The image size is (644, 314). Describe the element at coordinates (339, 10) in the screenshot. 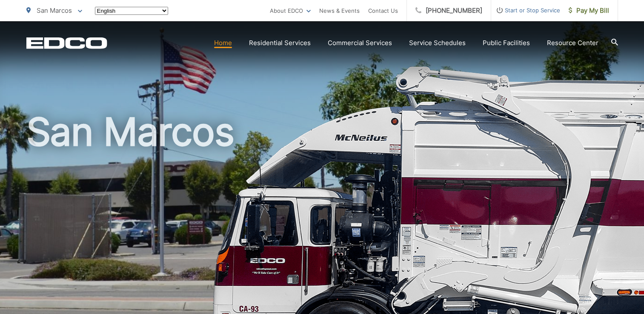

I see `a: News & Events` at that location.